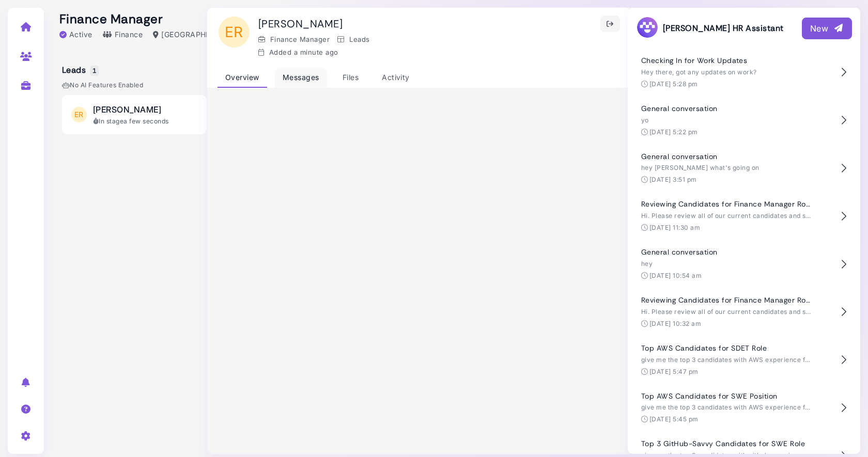 The height and width of the screenshot is (457, 868). I want to click on div: Active, so click(76, 34).